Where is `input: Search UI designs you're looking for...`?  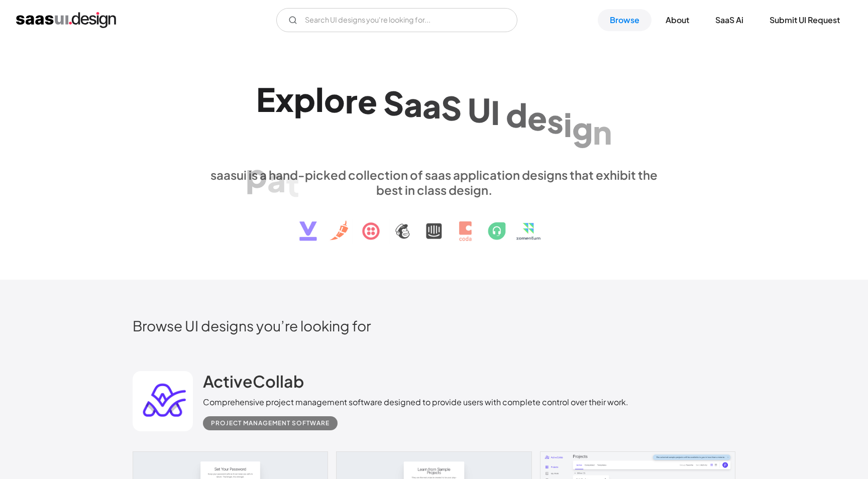
input: Search UI designs you're looking for... is located at coordinates (397, 20).